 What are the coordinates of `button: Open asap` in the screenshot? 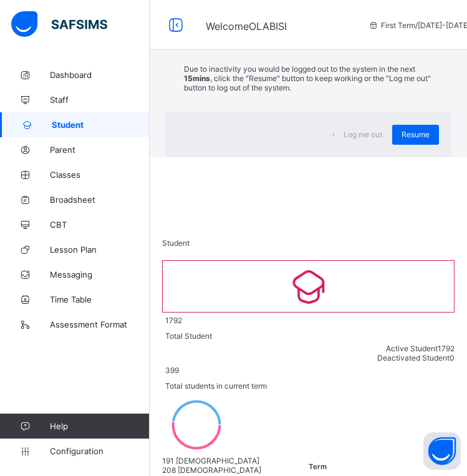 It's located at (442, 451).